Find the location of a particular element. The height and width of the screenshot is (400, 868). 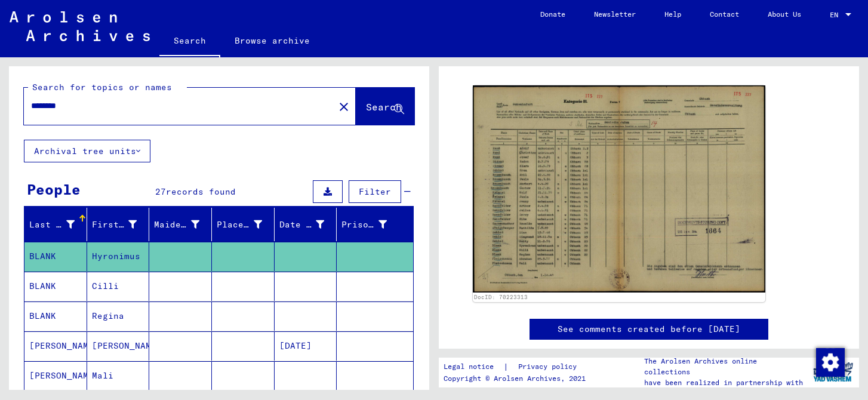

button: Clear is located at coordinates (344, 106).